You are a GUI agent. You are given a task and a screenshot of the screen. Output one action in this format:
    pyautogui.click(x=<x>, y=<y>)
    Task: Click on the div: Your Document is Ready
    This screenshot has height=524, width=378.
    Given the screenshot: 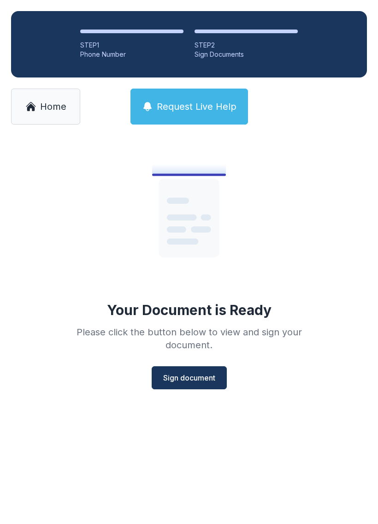 What is the action you would take?
    pyautogui.click(x=189, y=310)
    